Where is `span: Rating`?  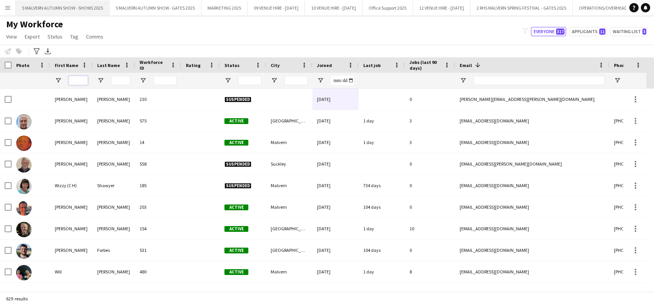
span: Rating is located at coordinates (193, 65).